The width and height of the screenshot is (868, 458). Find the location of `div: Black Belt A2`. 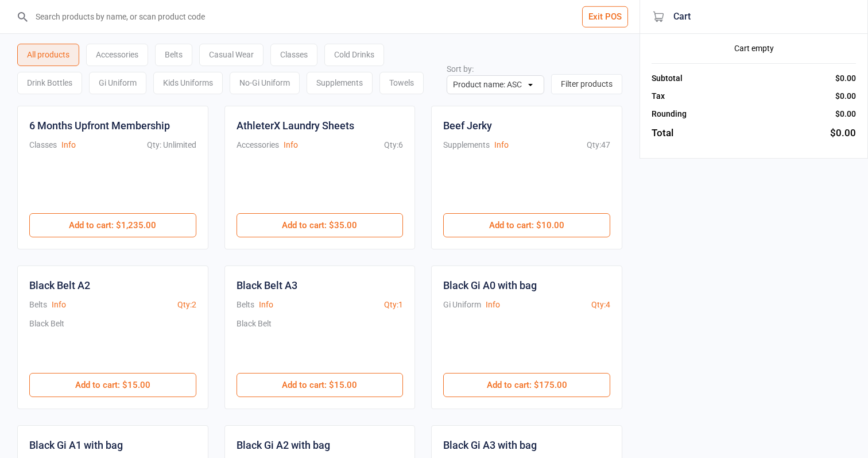

div: Black Belt A2 is located at coordinates (59, 285).